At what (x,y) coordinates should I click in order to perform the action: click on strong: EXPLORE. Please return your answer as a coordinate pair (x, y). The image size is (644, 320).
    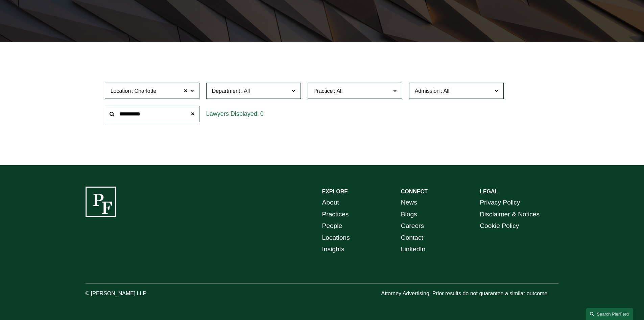
    Looking at the image, I should click on (335, 191).